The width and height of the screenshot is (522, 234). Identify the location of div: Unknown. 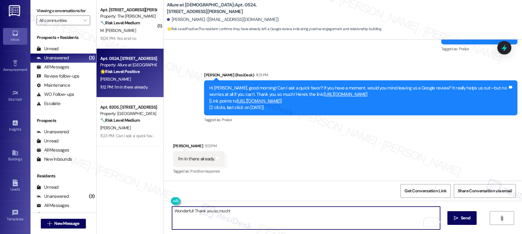
(49, 215).